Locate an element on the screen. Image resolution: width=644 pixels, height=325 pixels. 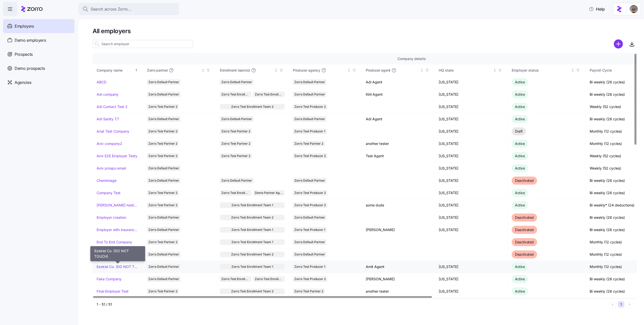
a: End To End Company is located at coordinates (114, 242).